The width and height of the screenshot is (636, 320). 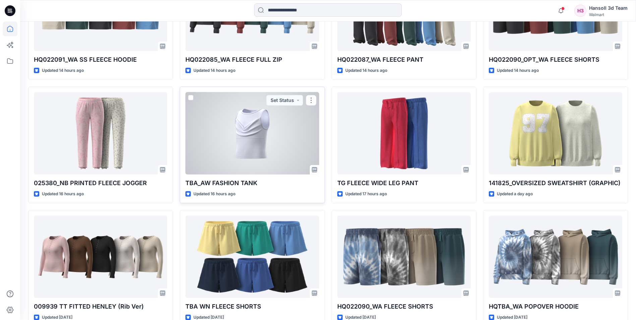 I want to click on p: TBA_AW FASHION TANK, so click(x=252, y=183).